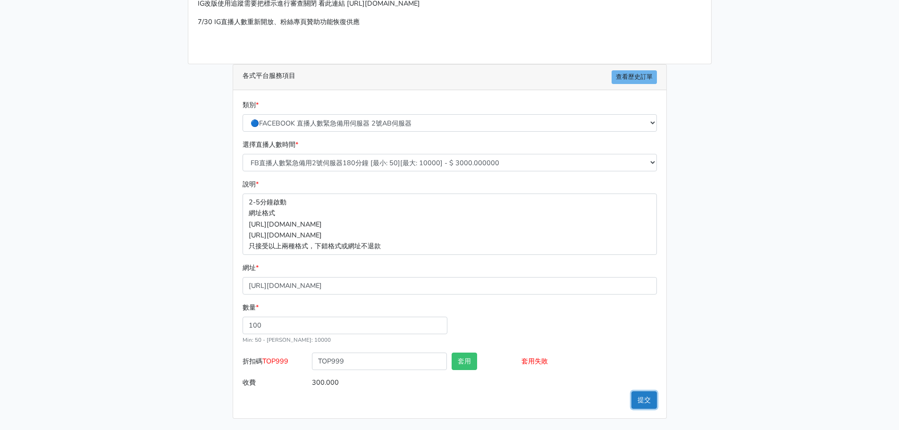 The height and width of the screenshot is (430, 899). Describe the element at coordinates (450, 22) in the screenshot. I see `p: 7/30 IG直播人數重新開放、粉絲專頁贊助功能恢復供應` at that location.